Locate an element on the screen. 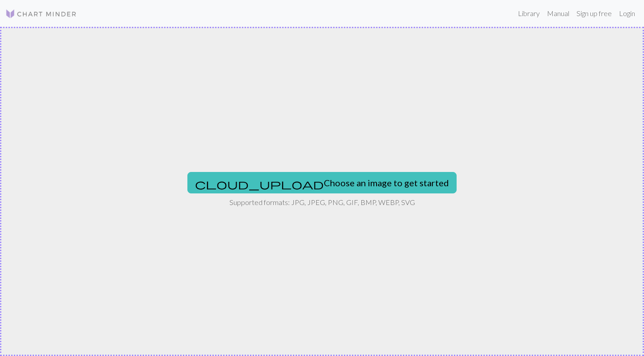  span: cloud_upload is located at coordinates (259, 184).